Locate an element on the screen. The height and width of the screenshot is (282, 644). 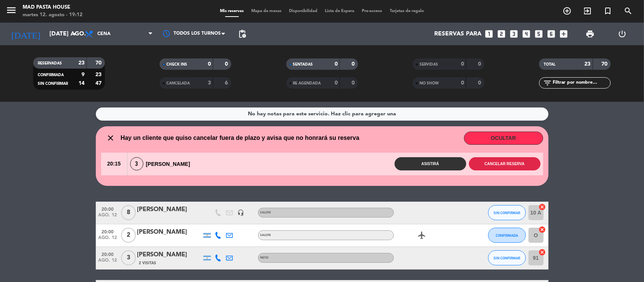
i: search is located at coordinates (628, 11).